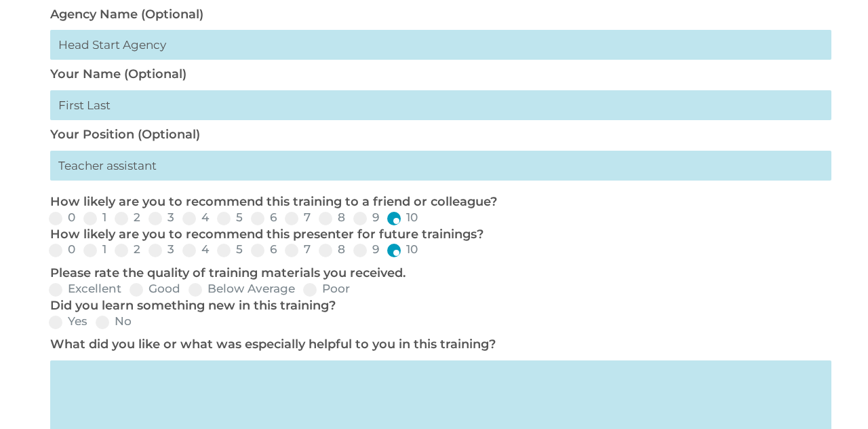 The height and width of the screenshot is (429, 868). What do you see at coordinates (125, 134) in the screenshot?
I see `label: Your Position (Optional)` at bounding box center [125, 134].